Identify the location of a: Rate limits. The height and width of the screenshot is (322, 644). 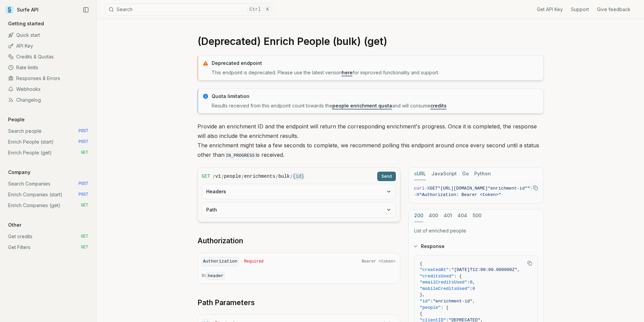
(48, 68).